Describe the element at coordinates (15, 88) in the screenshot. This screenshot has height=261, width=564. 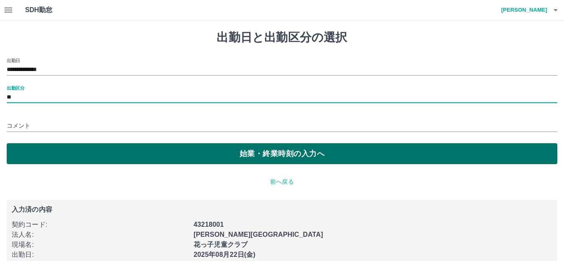
I see `label: 出勤区分` at that location.